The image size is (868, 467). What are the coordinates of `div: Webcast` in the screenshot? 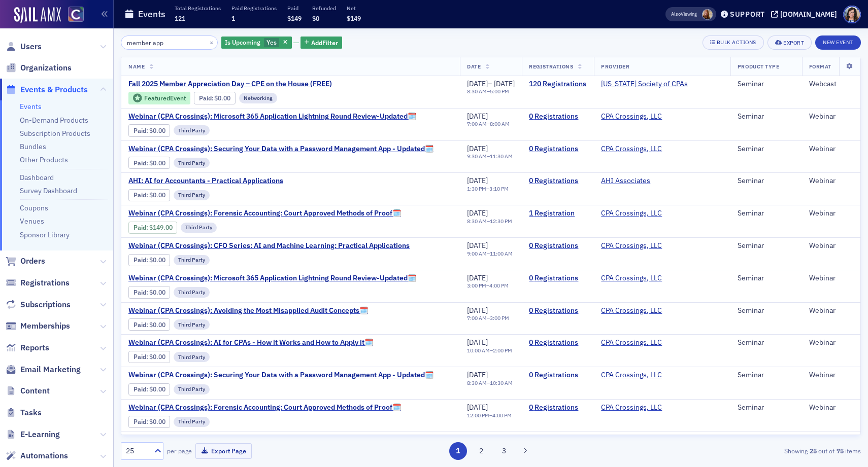 It's located at (831, 84).